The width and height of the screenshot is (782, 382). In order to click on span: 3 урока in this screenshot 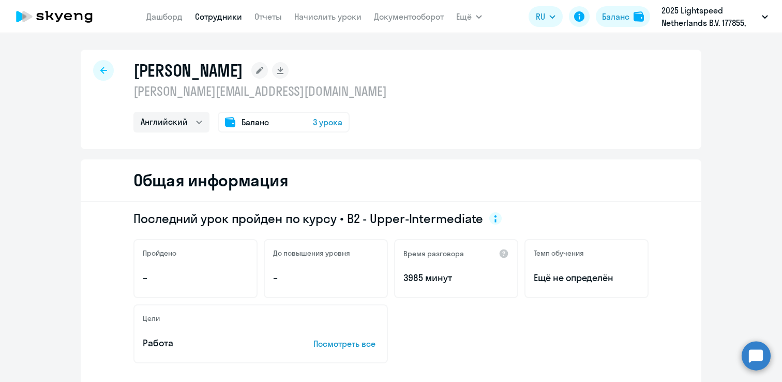, I will do `click(327, 122)`.